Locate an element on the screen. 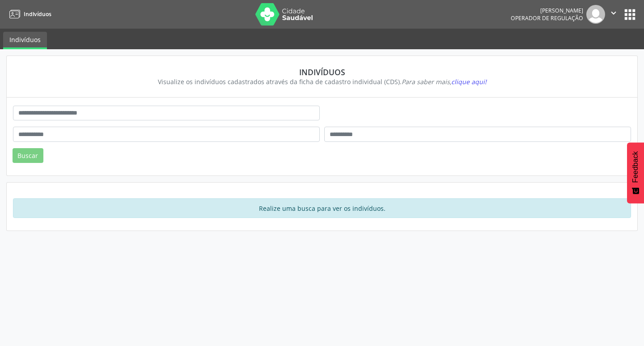  span: Feedback is located at coordinates (636, 167).